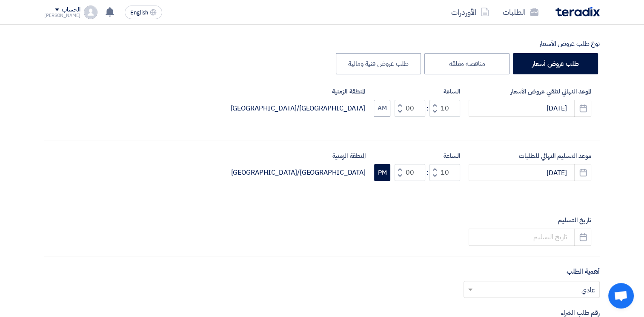  What do you see at coordinates (467, 64) in the screenshot?
I see `label: مناقصه مغلقه` at bounding box center [467, 64].